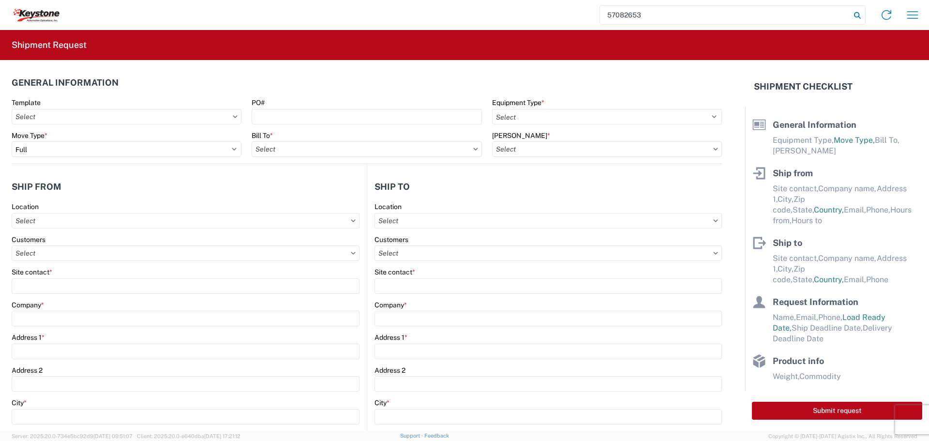  What do you see at coordinates (806, 220) in the screenshot?
I see `span: Hours to` at bounding box center [806, 220].